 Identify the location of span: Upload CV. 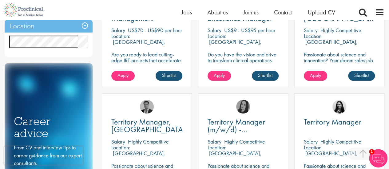
(321, 12).